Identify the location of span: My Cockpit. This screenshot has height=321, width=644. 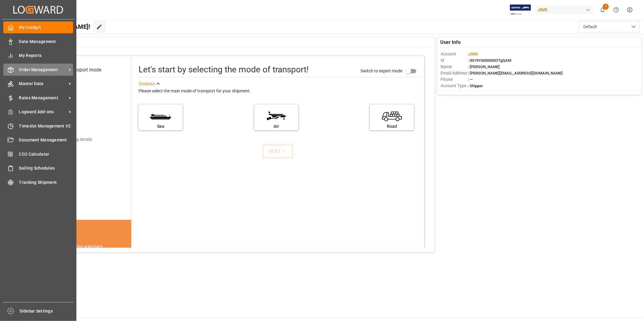
(46, 27).